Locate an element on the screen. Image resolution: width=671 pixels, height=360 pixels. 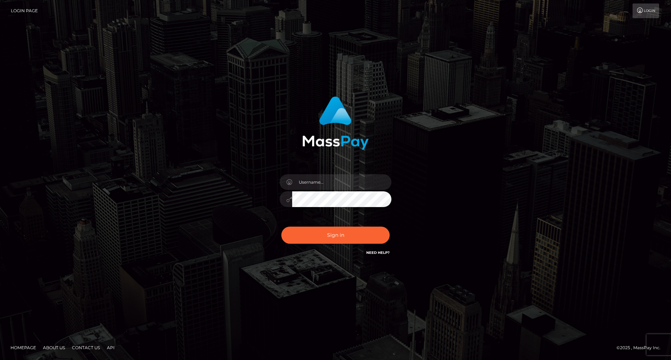
button: Sign in is located at coordinates (335, 235).